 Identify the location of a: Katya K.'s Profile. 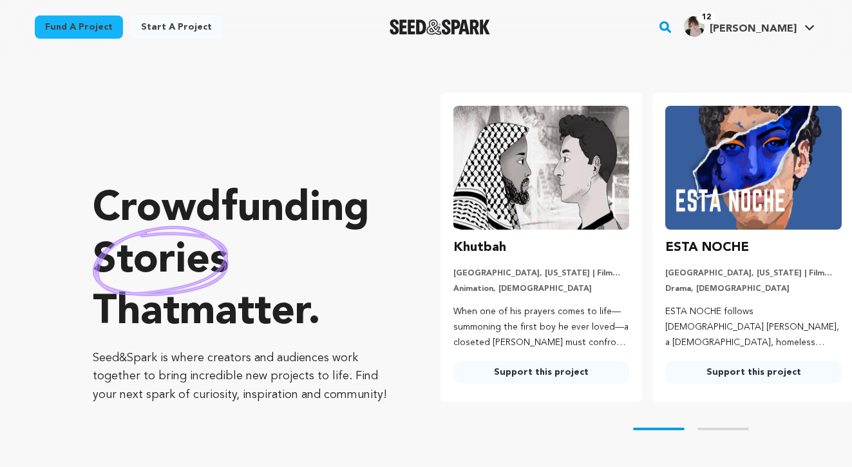
(749, 25).